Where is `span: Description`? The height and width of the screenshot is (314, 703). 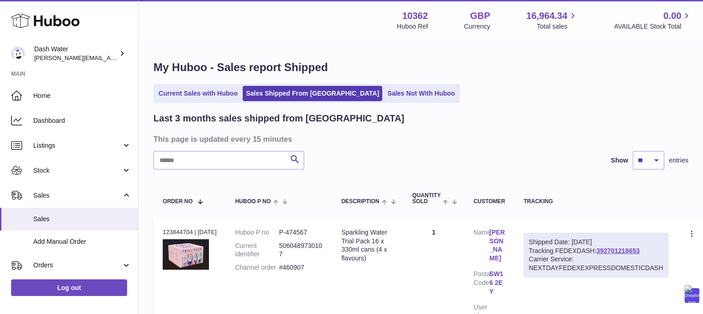 span: Description is located at coordinates (360, 201).